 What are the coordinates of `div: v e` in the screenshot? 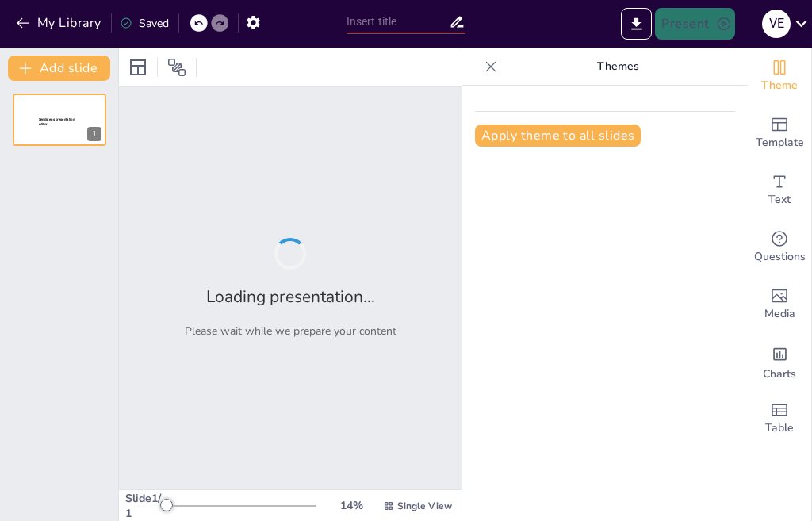 It's located at (777, 24).